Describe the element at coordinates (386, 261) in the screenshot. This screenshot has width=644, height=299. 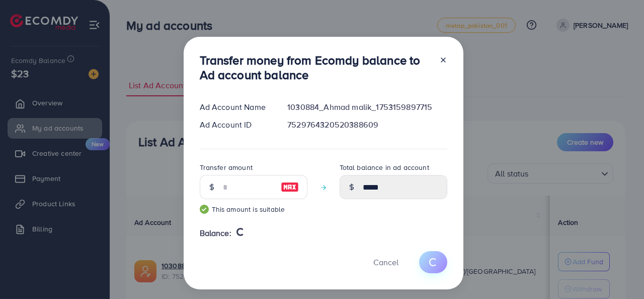
I see `button: Cancel` at that location.